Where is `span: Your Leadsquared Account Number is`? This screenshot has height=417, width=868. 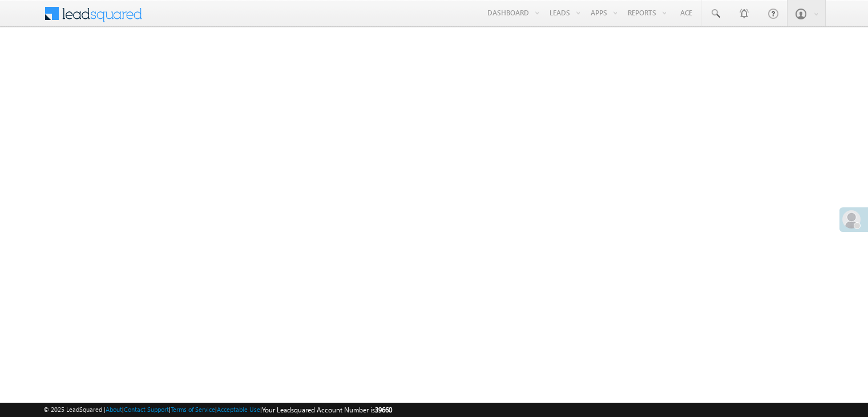
span: Your Leadsquared Account Number is is located at coordinates (327, 410).